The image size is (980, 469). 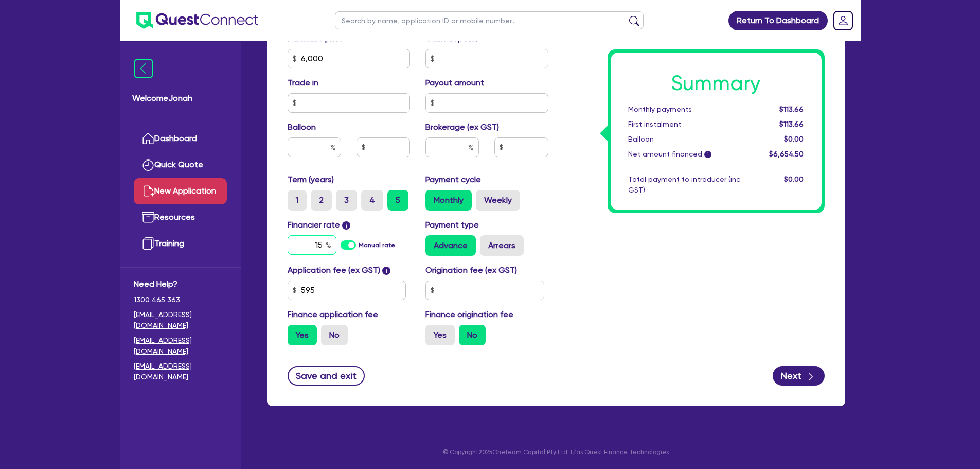 What do you see at coordinates (556, 452) in the screenshot?
I see `p: © Copyright 2025 Oneteam Capital Pty Ltd T/as Quest Finance Technologies` at bounding box center [556, 452].